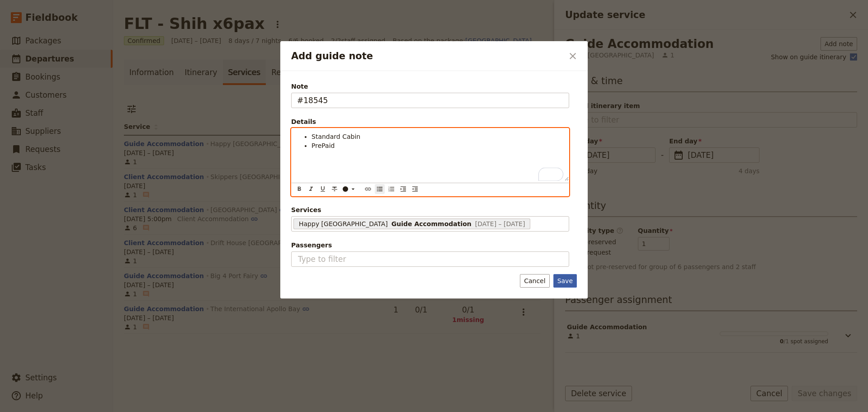  I want to click on span: Standard Cabin, so click(336, 137).